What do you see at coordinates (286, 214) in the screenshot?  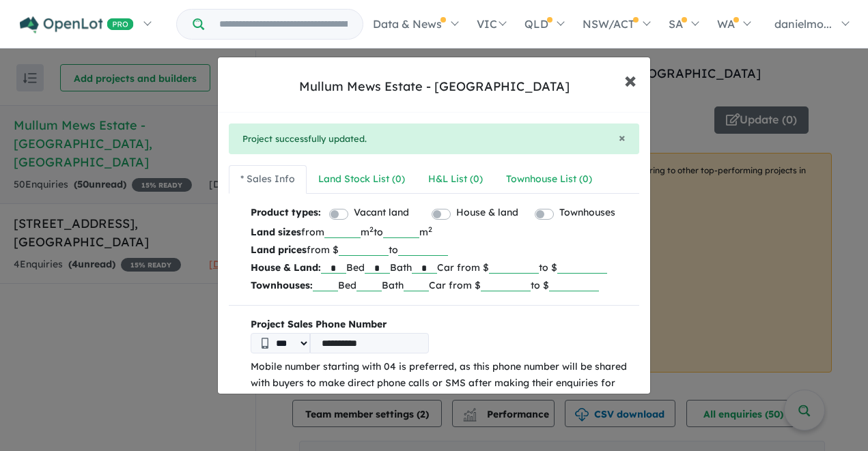 I see `b: Product types:` at bounding box center [286, 214].